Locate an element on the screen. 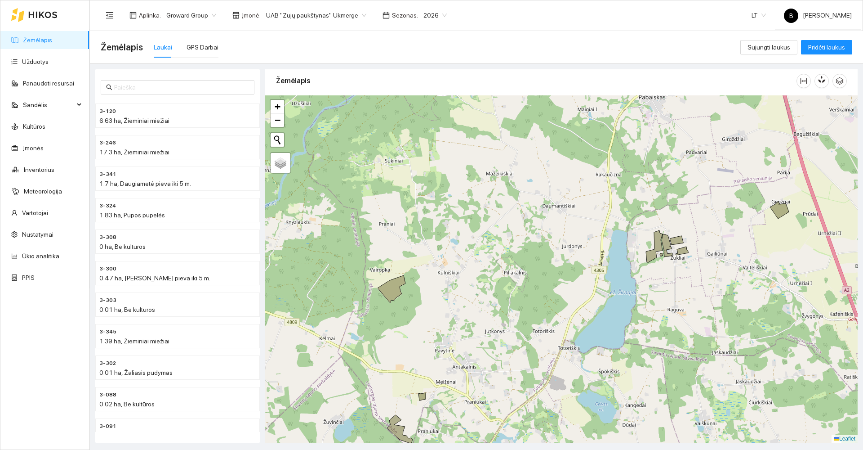  span: 3-324 is located at coordinates (107, 205).